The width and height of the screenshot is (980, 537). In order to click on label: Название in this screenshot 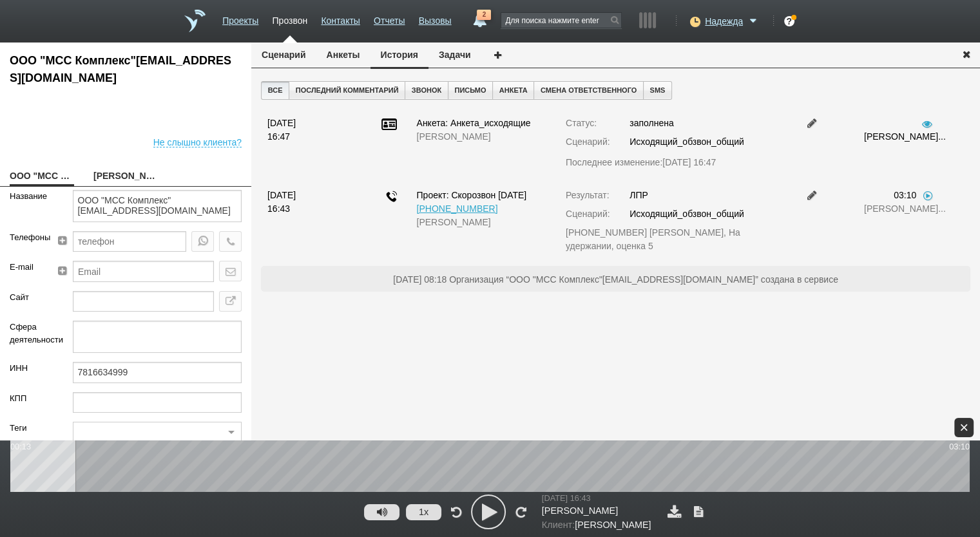, I will do `click(31, 197)`.